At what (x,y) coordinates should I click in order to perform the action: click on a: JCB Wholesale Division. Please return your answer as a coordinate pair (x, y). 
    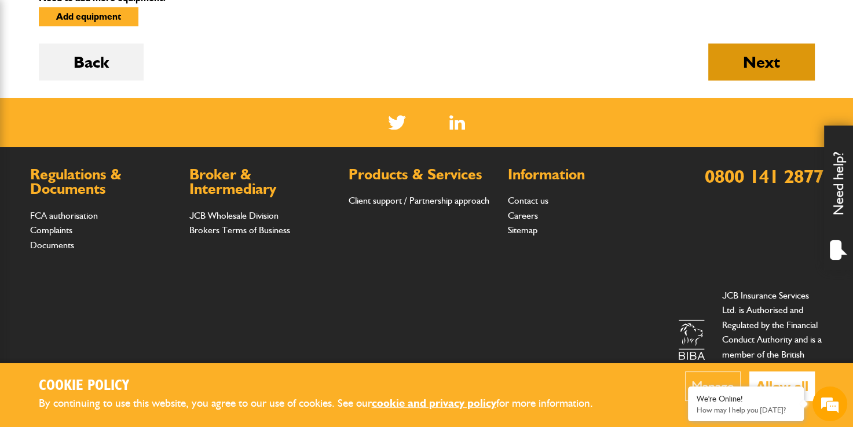
    Looking at the image, I should click on (234, 215).